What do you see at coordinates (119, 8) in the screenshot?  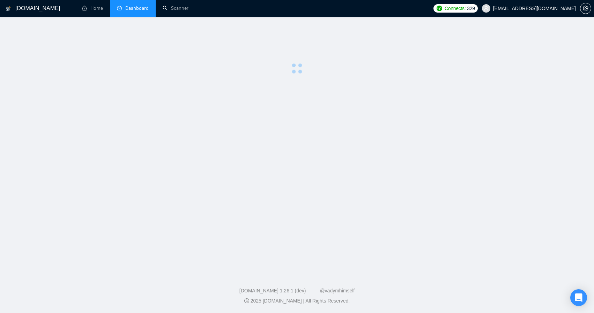 I see `span: dashboard` at bounding box center [119, 8].